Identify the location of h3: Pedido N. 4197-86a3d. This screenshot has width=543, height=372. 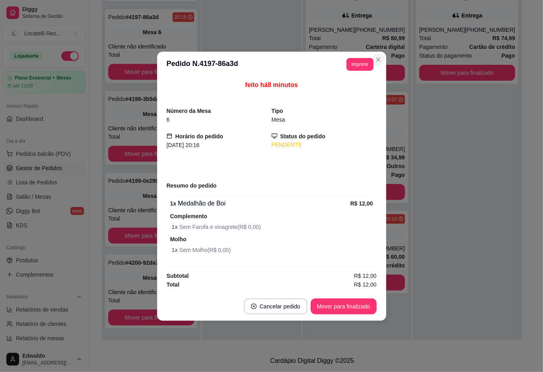
(203, 64).